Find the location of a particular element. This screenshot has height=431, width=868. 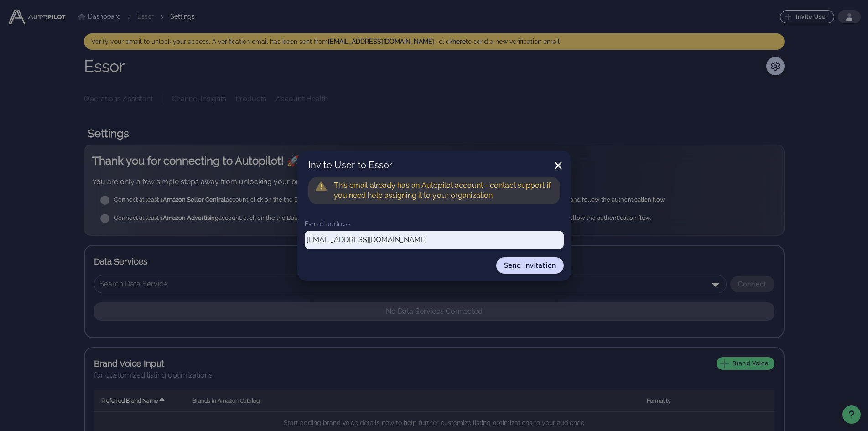

input: example@email.com is located at coordinates (434, 239).